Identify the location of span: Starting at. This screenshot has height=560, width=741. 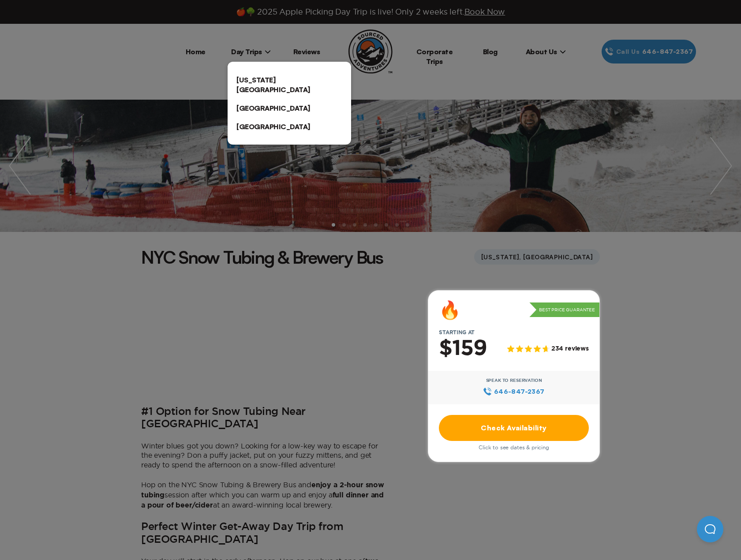
(457, 332).